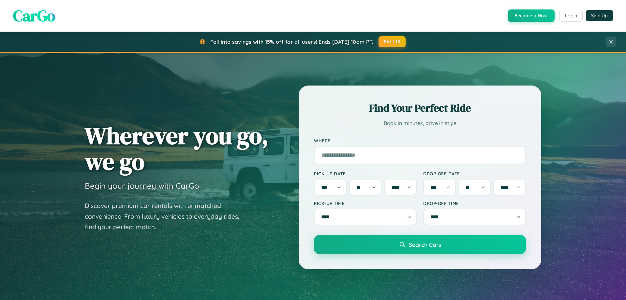 This screenshot has height=300, width=626. Describe the element at coordinates (177, 148) in the screenshot. I see `h1: Wherever you go, we go` at that location.